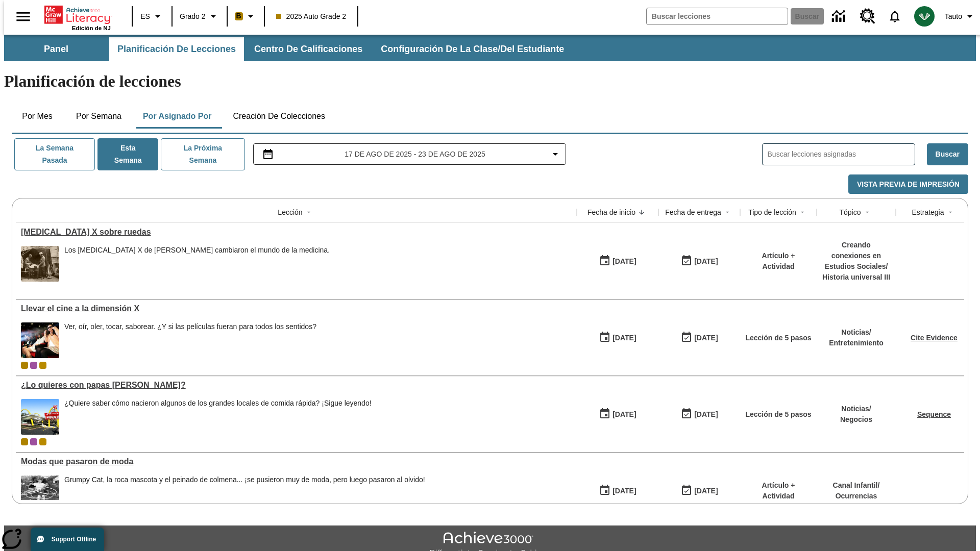  What do you see at coordinates (717, 17) in the screenshot?
I see `input: Buscar campo` at bounding box center [717, 17].